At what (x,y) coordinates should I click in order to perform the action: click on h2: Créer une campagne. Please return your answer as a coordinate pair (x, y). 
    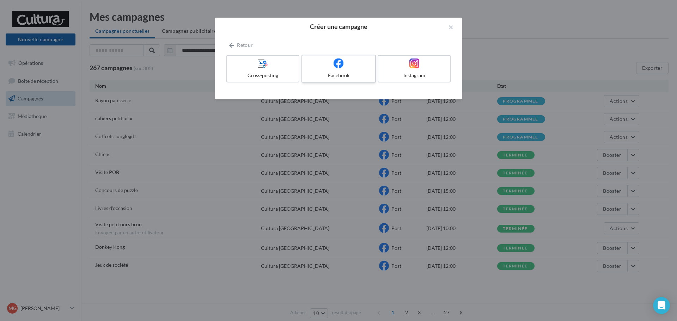
    Looking at the image, I should click on (339, 26).